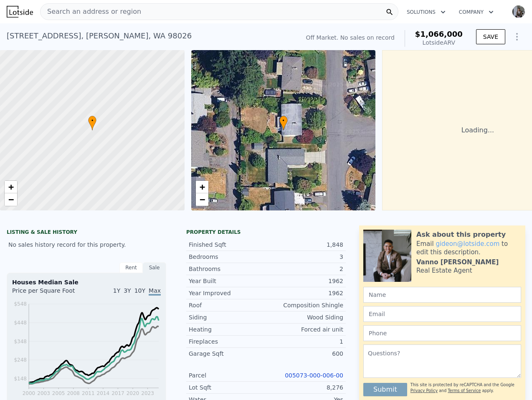 Image resolution: width=532 pixels, height=400 pixels. I want to click on div: 2, so click(304, 269).